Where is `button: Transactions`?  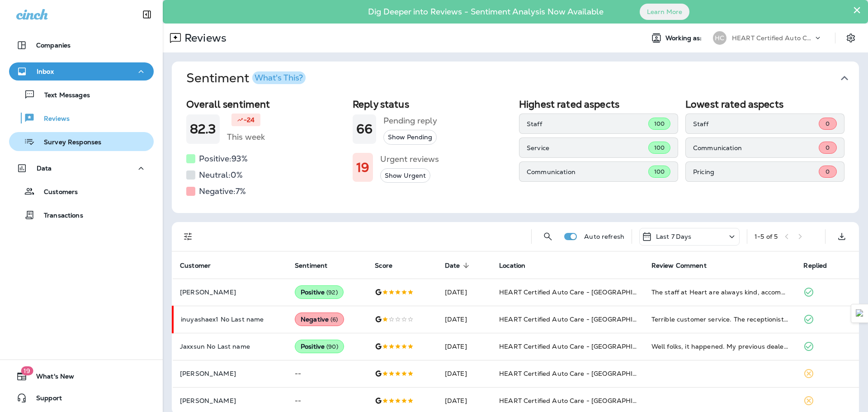
button: Transactions is located at coordinates (81, 215).